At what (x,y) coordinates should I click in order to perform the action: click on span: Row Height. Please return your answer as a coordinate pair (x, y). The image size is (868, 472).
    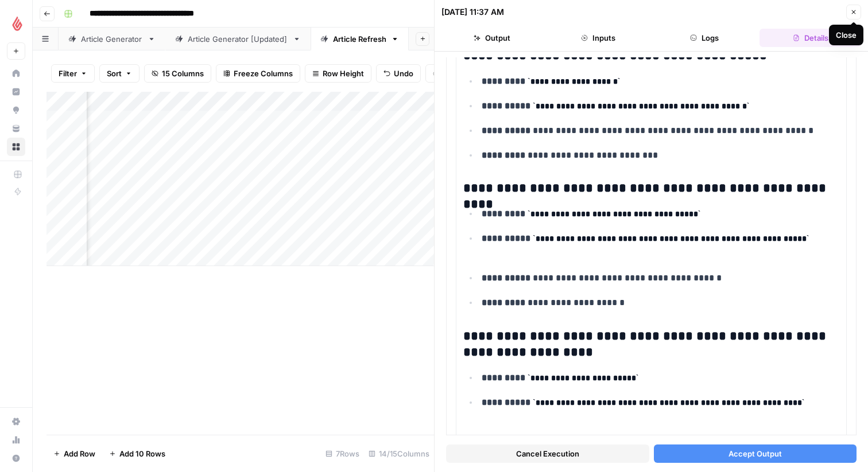
    Looking at the image, I should click on (343, 74).